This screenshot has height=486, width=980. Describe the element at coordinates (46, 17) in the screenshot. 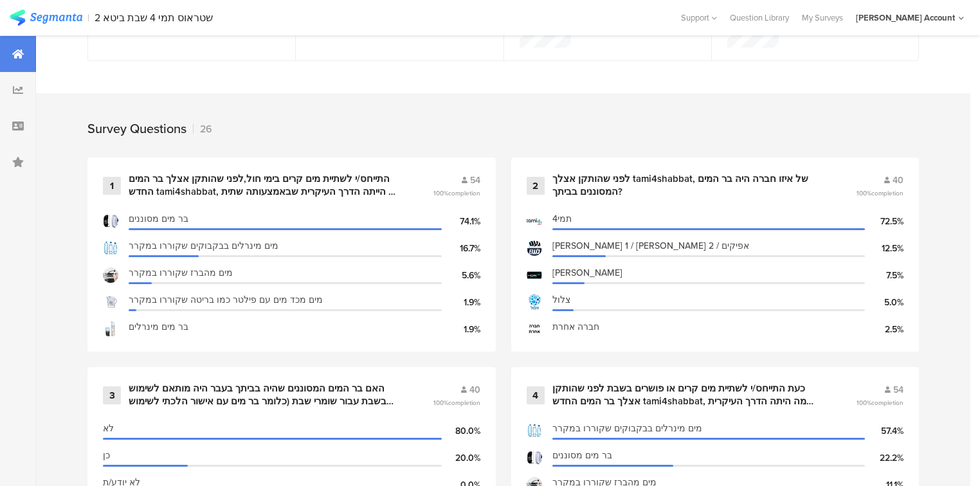

I see `img: segmanta logo` at that location.